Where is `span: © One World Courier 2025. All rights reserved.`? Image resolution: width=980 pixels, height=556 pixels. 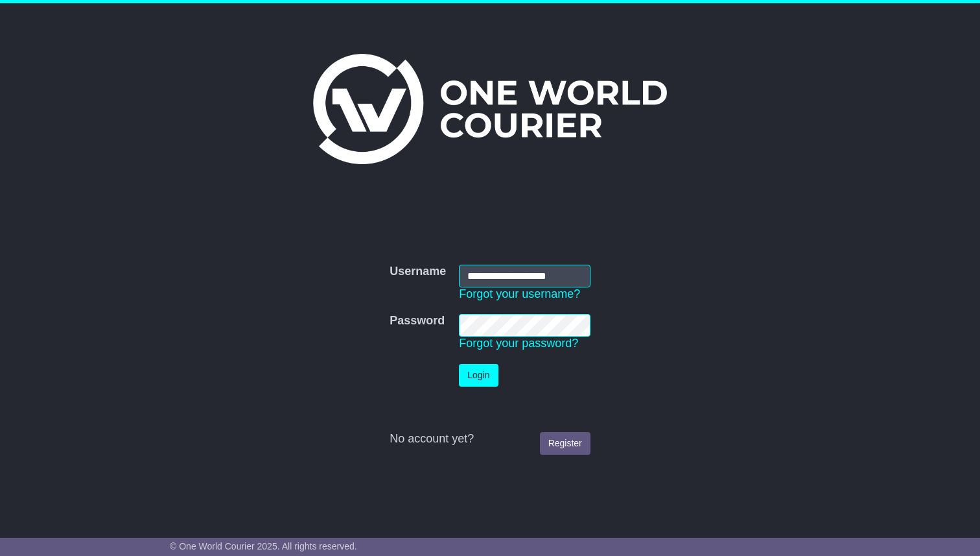 span: © One World Courier 2025. All rights reserved. is located at coordinates (263, 546).